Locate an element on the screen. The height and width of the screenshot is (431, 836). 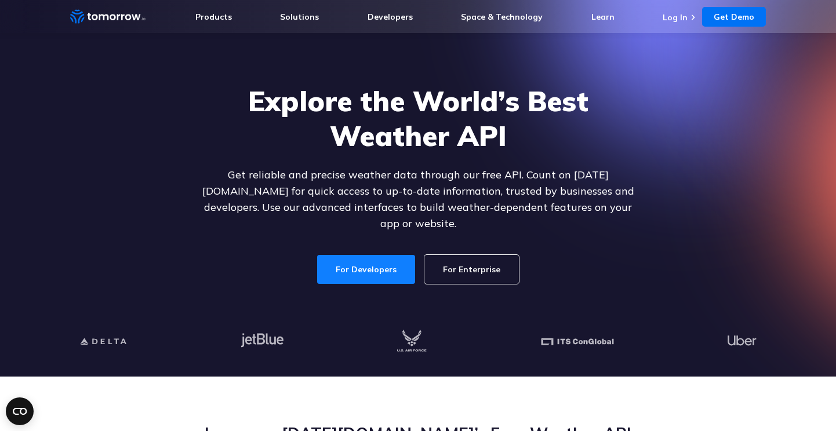
a: For Developers is located at coordinates (366, 270).